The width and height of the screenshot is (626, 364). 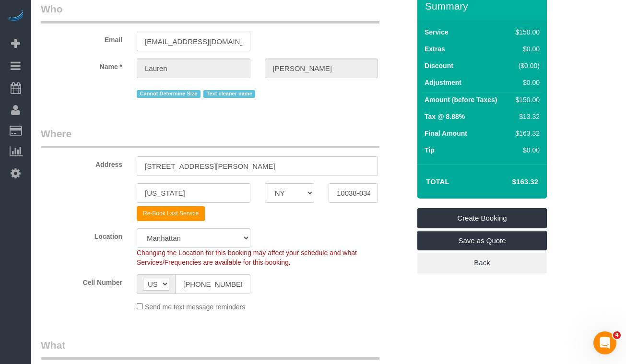 What do you see at coordinates (460, 100) in the screenshot?
I see `label: Amount (before Taxes)` at bounding box center [460, 100].